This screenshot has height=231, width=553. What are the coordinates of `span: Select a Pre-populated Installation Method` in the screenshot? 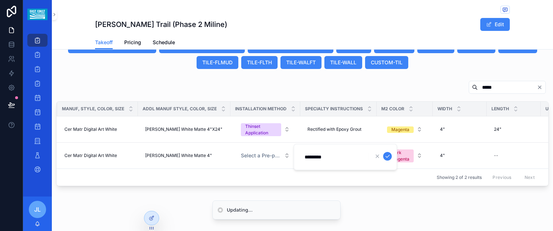 It's located at (261, 156).